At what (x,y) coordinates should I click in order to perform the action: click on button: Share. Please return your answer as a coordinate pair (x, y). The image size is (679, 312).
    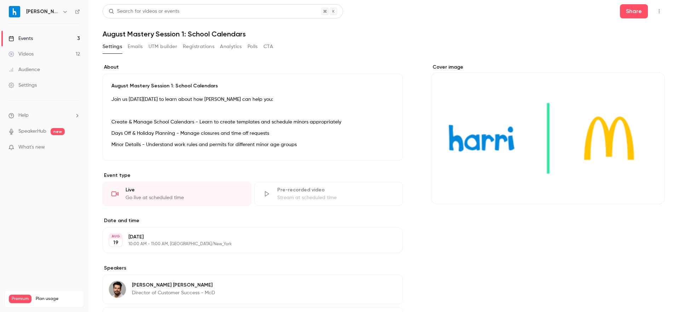
    Looking at the image, I should click on (633, 11).